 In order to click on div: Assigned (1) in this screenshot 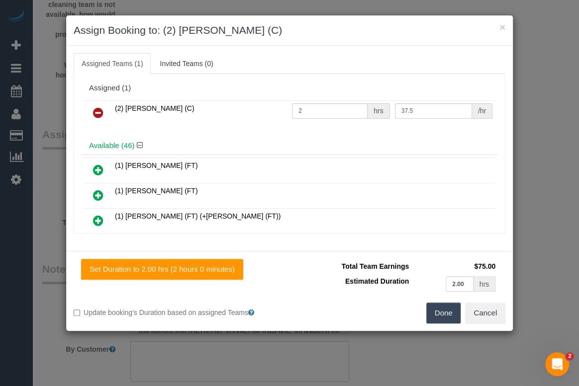, I will do `click(289, 88)`.